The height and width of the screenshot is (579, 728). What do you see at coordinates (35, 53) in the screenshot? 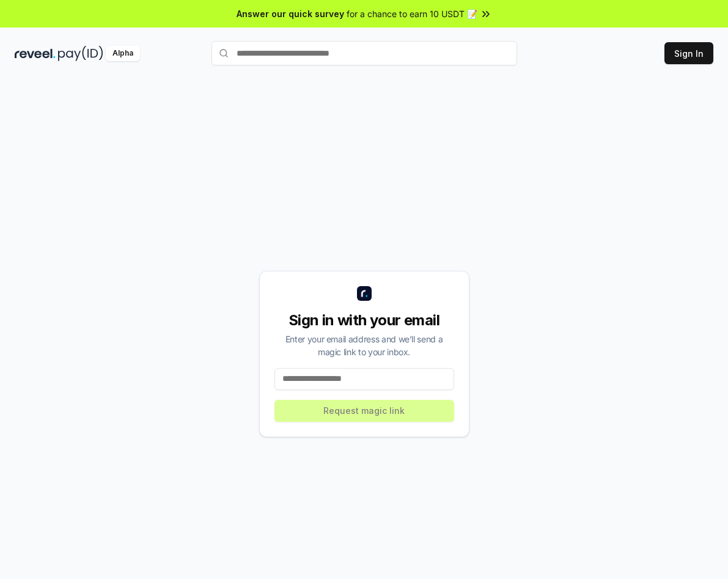
I see `img: reveel_dark` at bounding box center [35, 53].